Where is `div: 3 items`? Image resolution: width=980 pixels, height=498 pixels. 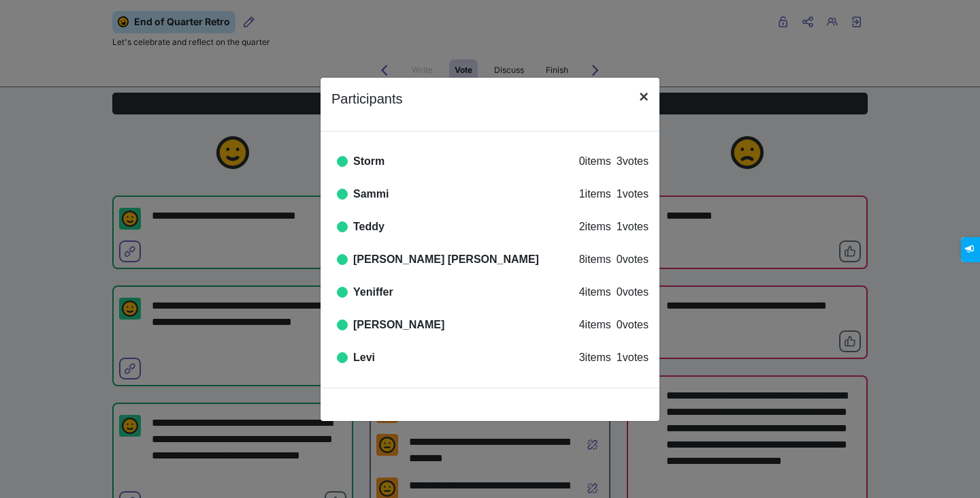 div: 3 items is located at coordinates (595, 358).